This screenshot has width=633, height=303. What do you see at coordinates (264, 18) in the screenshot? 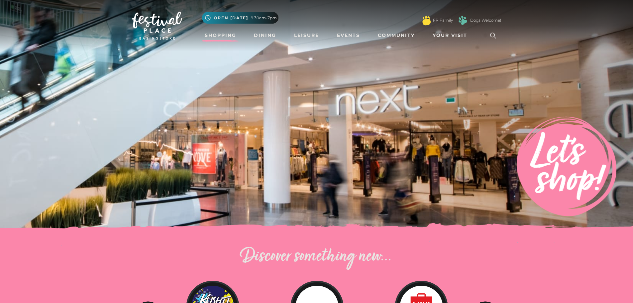
I see `span: 9.30am-7pm` at bounding box center [264, 18].